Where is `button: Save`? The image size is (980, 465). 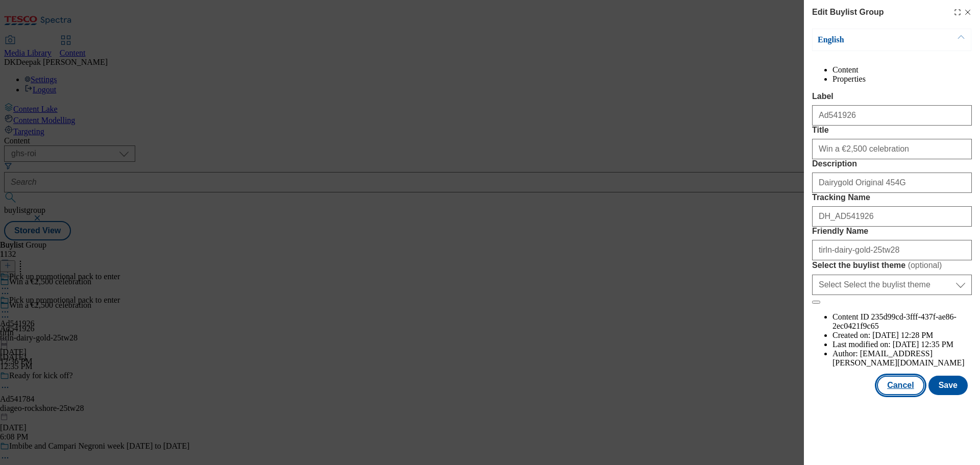 button: Save is located at coordinates (948, 386).